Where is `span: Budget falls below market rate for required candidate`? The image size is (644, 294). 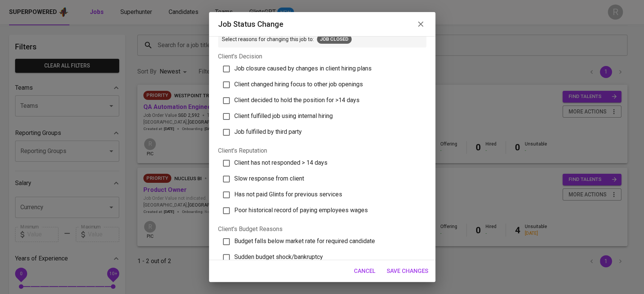
span: Budget falls below market rate for required candidate is located at coordinates (304, 241).